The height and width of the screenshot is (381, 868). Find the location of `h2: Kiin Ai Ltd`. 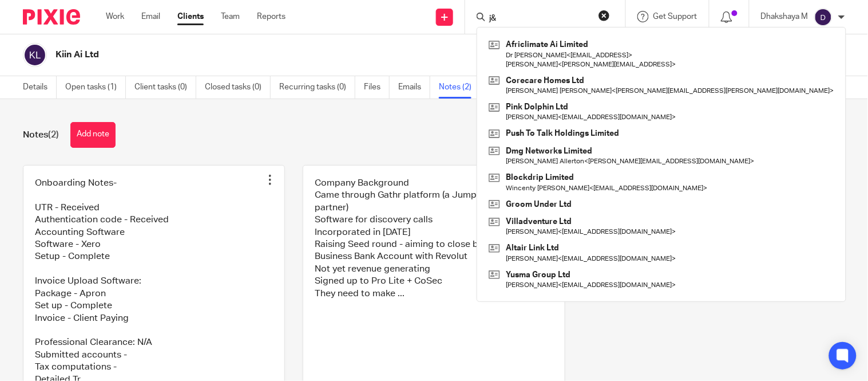

h2: Kiin Ai Ltd is located at coordinates (309, 54).